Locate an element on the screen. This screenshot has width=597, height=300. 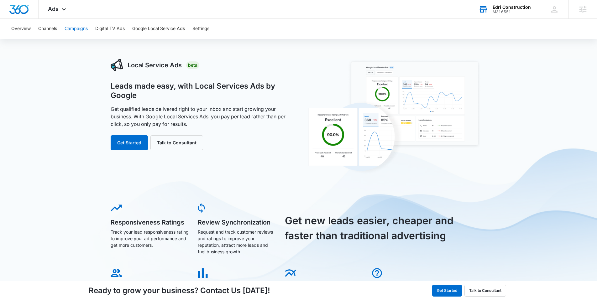
span: Ads is located at coordinates (53, 9).